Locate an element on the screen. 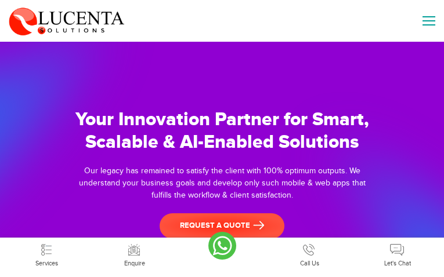  a: Let's Chat is located at coordinates (397, 259).